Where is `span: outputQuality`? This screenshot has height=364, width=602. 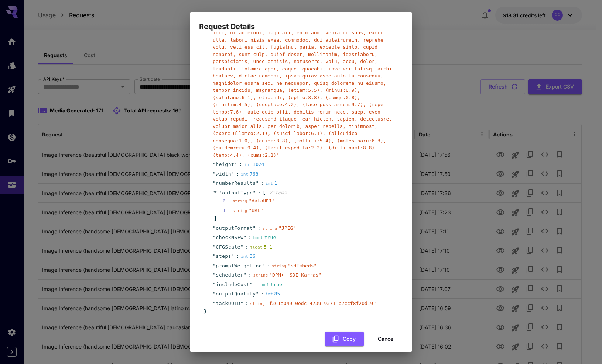 span: outputQuality is located at coordinates (236, 294).